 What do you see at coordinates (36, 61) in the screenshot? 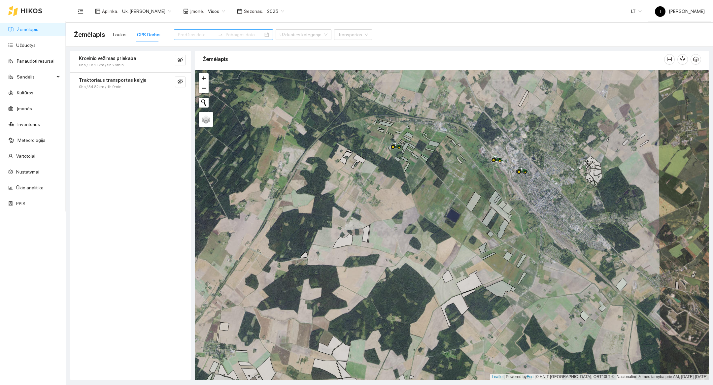
I see `a: Panaudoti resursai` at bounding box center [36, 61].